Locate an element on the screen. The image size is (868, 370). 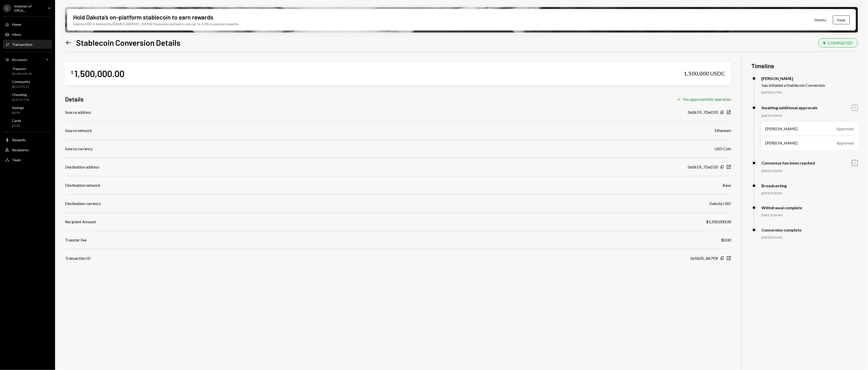
div: Destination address is located at coordinates (82, 167).